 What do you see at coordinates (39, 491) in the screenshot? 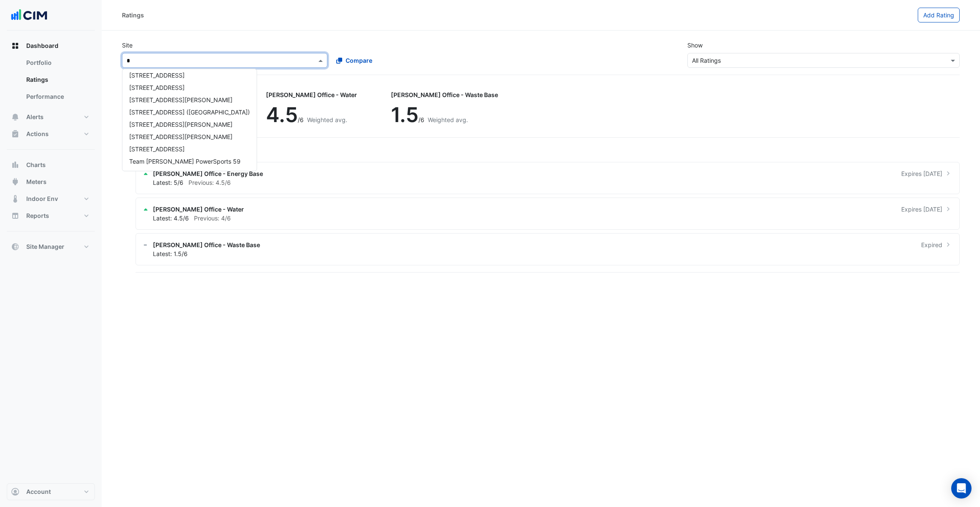
I see `span: Account` at bounding box center [39, 491].